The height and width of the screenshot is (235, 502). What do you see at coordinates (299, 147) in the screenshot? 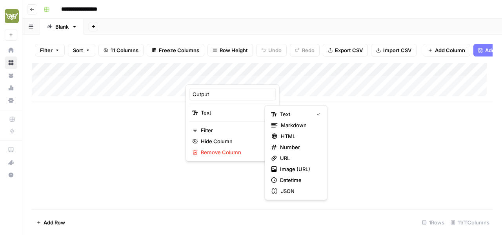
I see `span: Number` at bounding box center [299, 147].